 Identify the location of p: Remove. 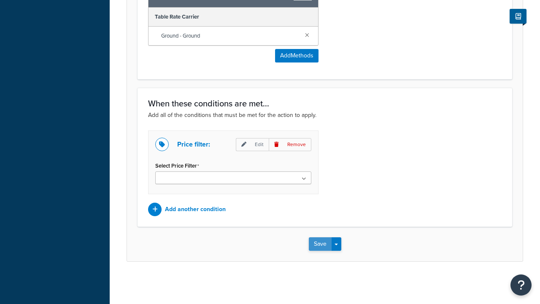
(290, 144).